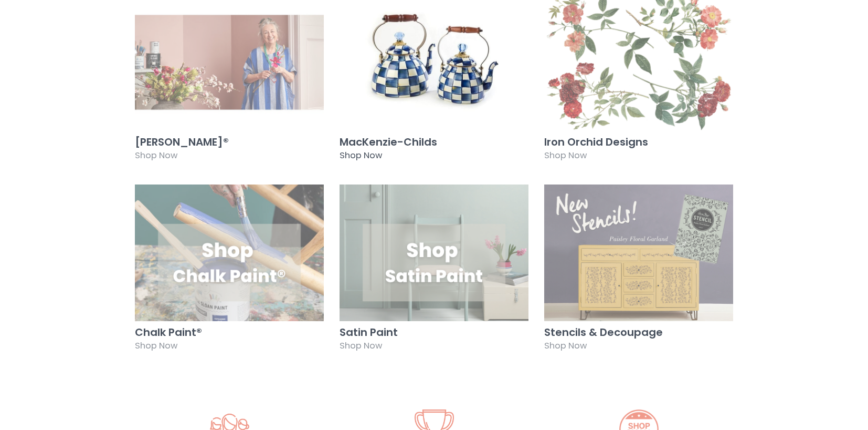 This screenshot has width=868, height=430. What do you see at coordinates (639, 142) in the screenshot?
I see `h3: Iron Orchid Designs` at bounding box center [639, 142].